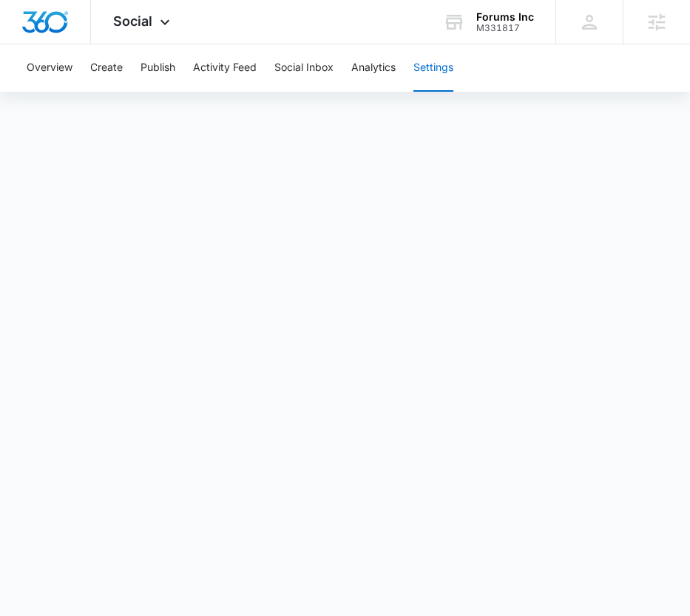  What do you see at coordinates (49, 68) in the screenshot?
I see `button: Overview` at bounding box center [49, 68].